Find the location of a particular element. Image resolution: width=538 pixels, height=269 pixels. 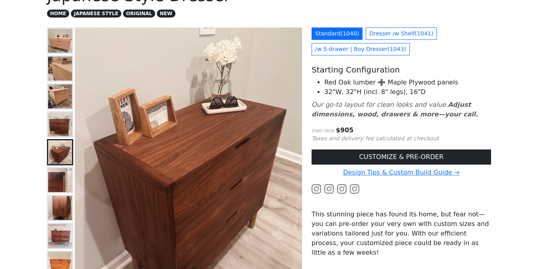

img: Japanese Style Walnut Boy Dresser - Side is located at coordinates (60, 208).